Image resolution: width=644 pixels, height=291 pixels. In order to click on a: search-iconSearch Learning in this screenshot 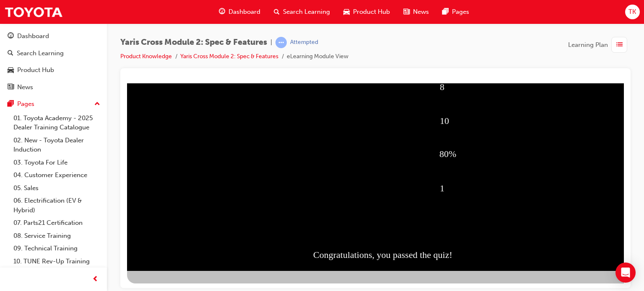, I will do `click(302, 12)`.